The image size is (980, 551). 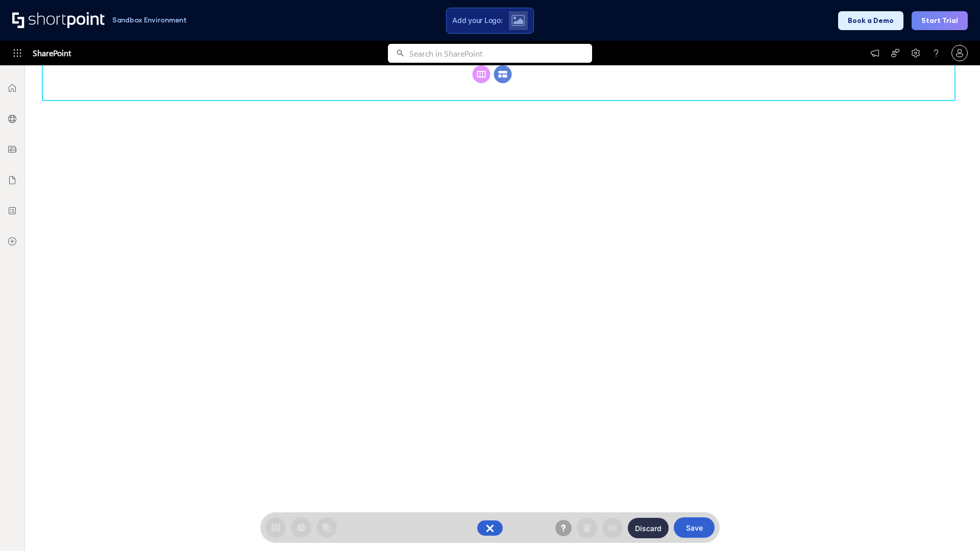 What do you see at coordinates (51, 53) in the screenshot?
I see `span: SharePoint` at bounding box center [51, 53].